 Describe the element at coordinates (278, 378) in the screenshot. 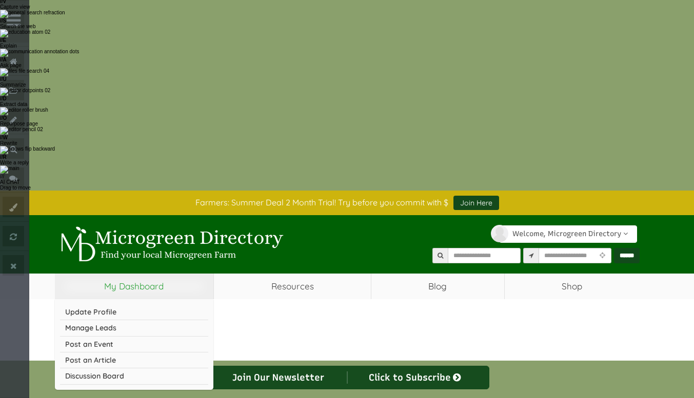

I see `div: Join Our Newsletter` at that location.